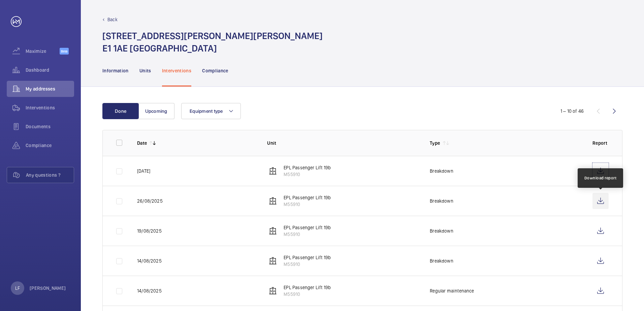  What do you see at coordinates (142, 143) in the screenshot?
I see `p: Date` at bounding box center [142, 143].